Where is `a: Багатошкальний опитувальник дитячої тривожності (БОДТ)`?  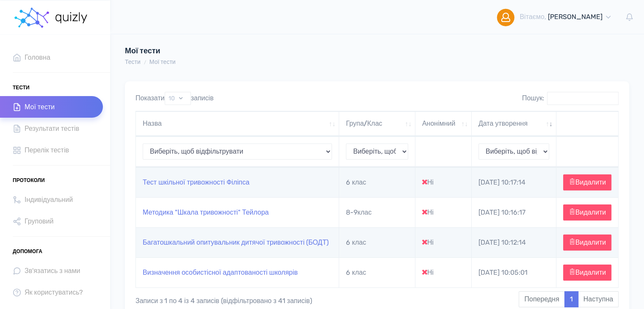 a: Багатошкальний опитувальник дитячої тривожності (БОДТ) is located at coordinates (235, 242).